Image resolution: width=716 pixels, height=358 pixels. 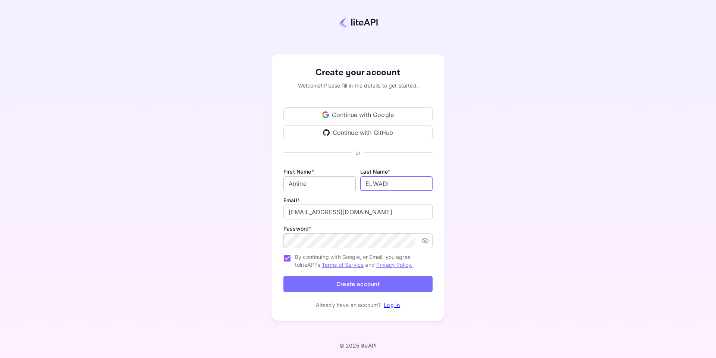 I want to click on button: toggle password visibility, so click(x=425, y=241).